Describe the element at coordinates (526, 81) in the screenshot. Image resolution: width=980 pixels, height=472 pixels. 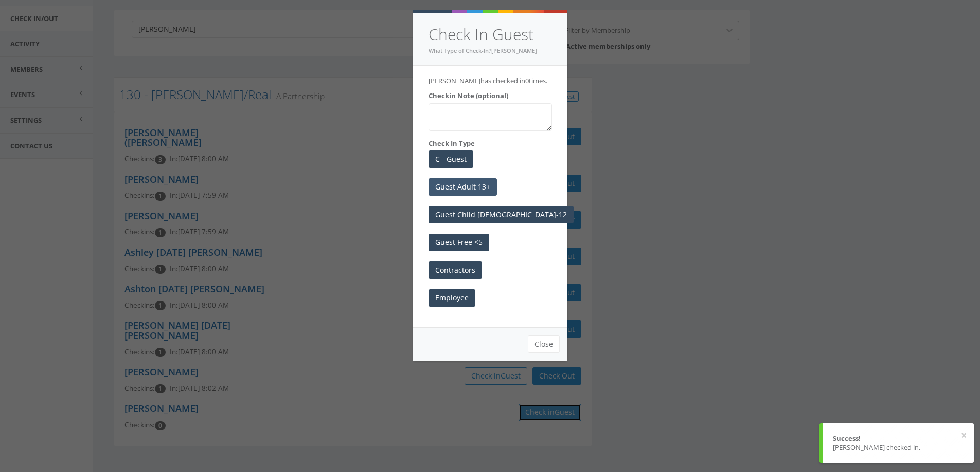
I see `span: 0` at that location.